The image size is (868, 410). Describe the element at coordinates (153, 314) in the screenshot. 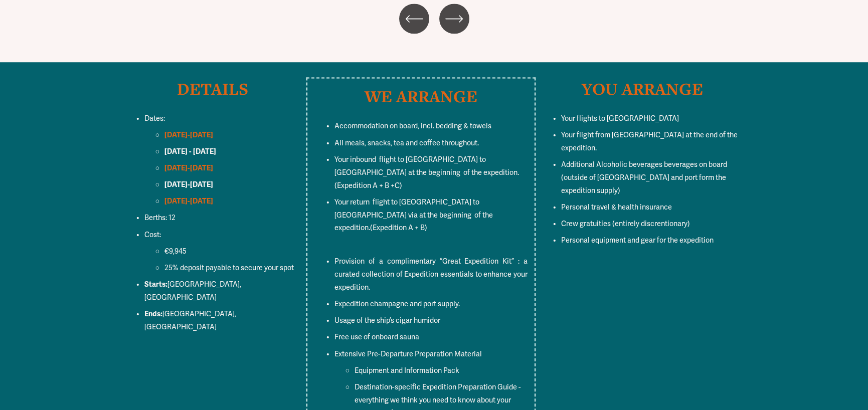

I see `strong: Ends:` at that location.